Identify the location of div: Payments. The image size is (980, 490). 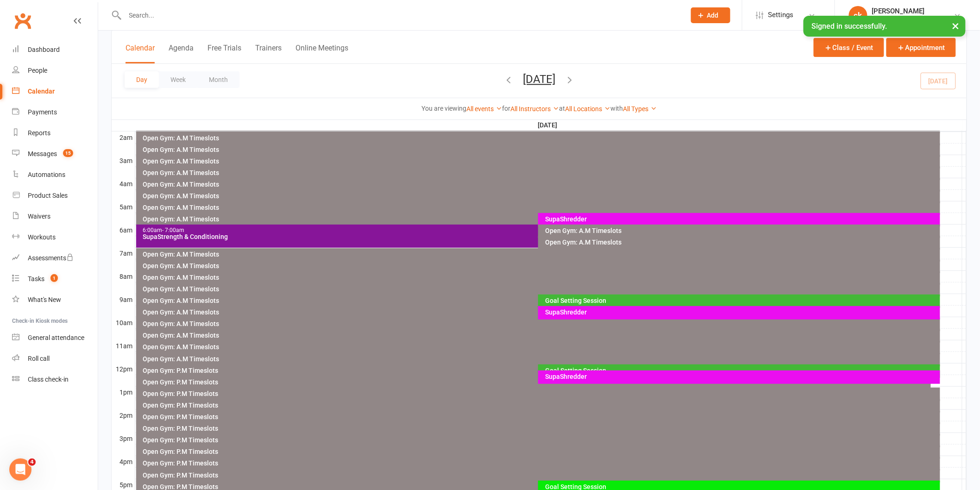
(42, 112).